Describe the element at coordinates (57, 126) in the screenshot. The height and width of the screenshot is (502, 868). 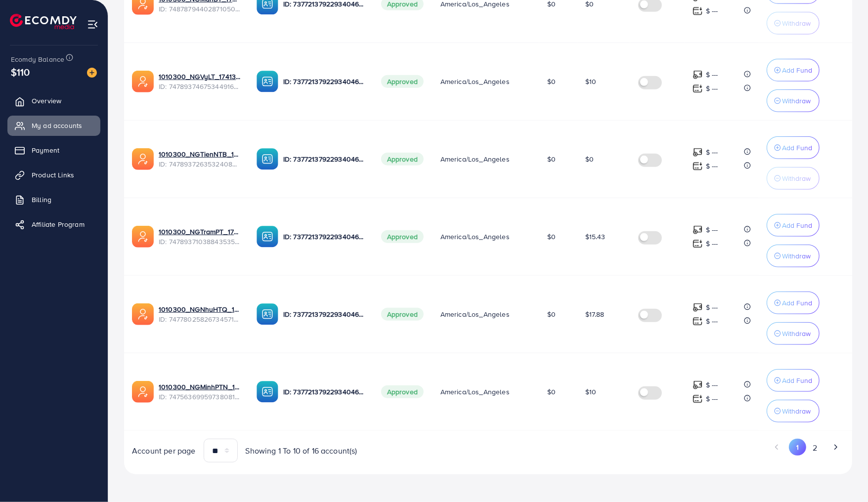
I see `span: My ad accounts` at that location.